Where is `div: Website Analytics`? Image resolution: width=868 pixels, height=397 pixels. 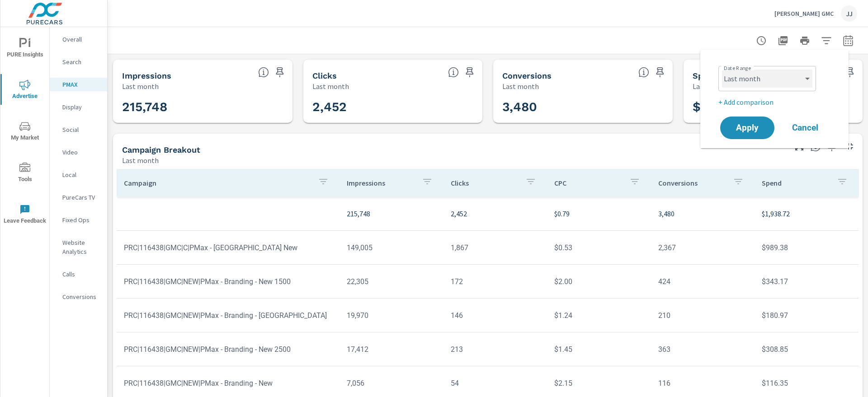
div: Website Analytics is located at coordinates (79, 247).